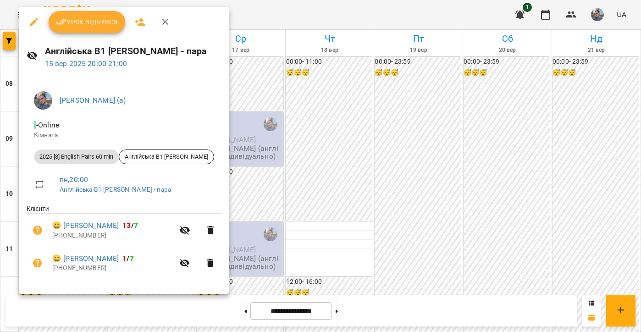 The image size is (641, 332). What do you see at coordinates (87, 22) in the screenshot?
I see `span: Урок відбувся` at bounding box center [87, 22].